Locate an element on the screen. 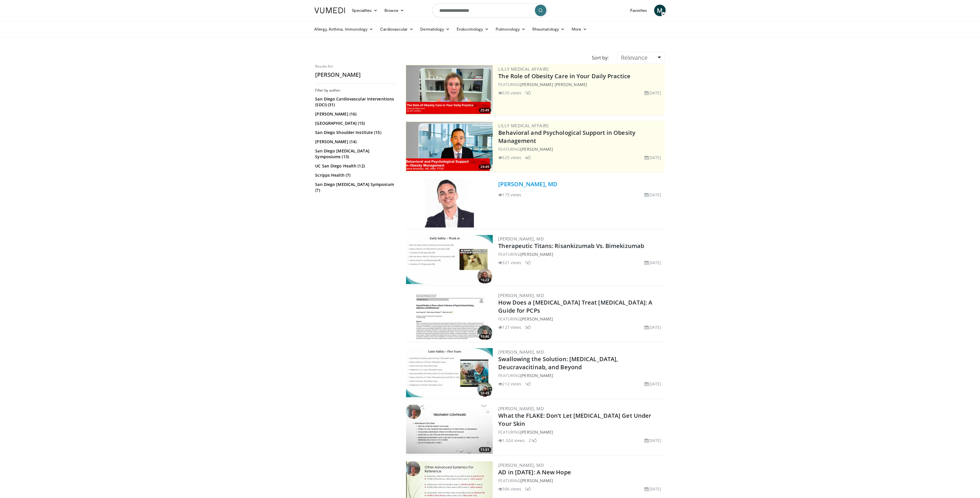 This screenshot has width=980, height=498. img: VuMedi Logo is located at coordinates (329, 10).